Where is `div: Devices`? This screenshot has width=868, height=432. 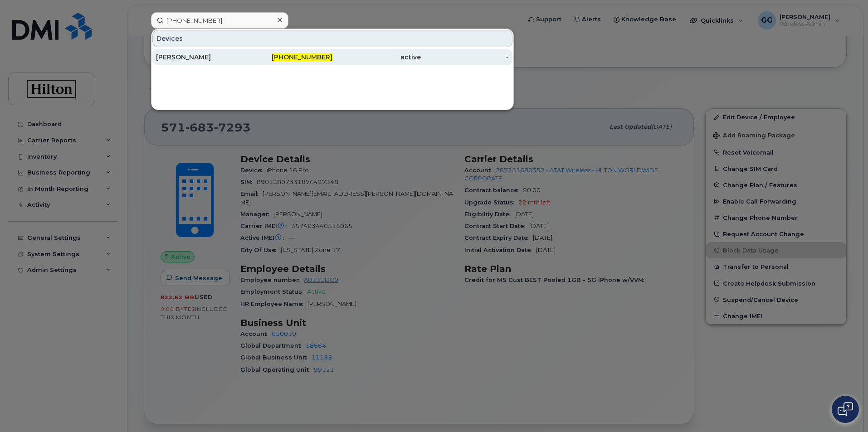 div: Devices is located at coordinates (333, 39).